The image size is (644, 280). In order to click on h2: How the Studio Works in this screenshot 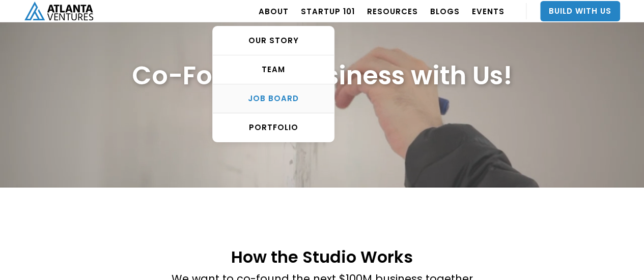, I will do `click(322, 257)`.